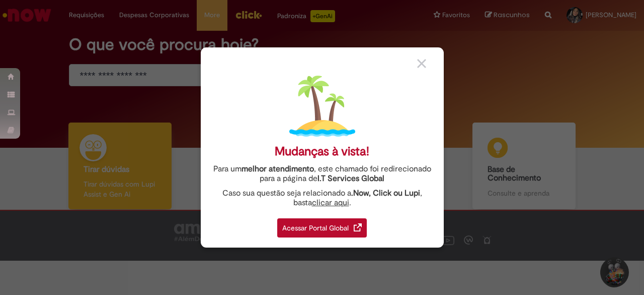 This screenshot has height=295, width=644. What do you see at coordinates (322, 198) in the screenshot?
I see `div: Caso sua questão seja relacionado a , basta .` at bounding box center [322, 198].